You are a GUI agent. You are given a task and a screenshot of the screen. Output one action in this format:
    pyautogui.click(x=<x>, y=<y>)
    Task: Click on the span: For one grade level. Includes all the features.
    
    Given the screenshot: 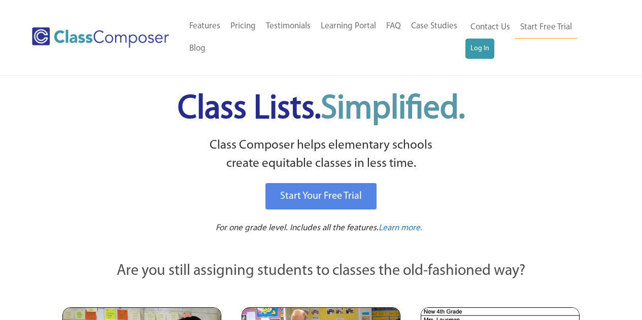 What is the action you would take?
    pyautogui.click(x=297, y=228)
    